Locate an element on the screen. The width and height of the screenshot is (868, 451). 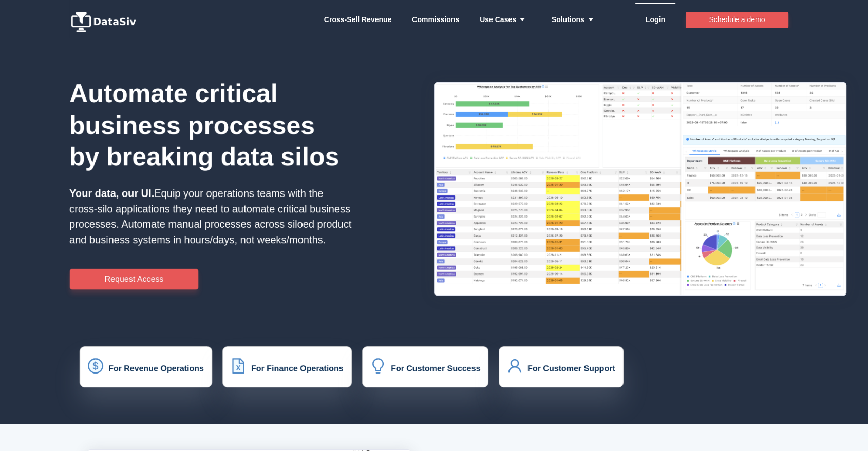
strong: Use Cases is located at coordinates (505, 19).